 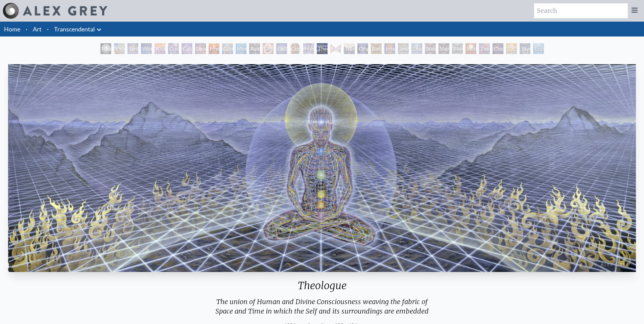 What do you see at coordinates (214, 49) in the screenshot?
I see `div: Mysteriosa 2` at bounding box center [214, 49].